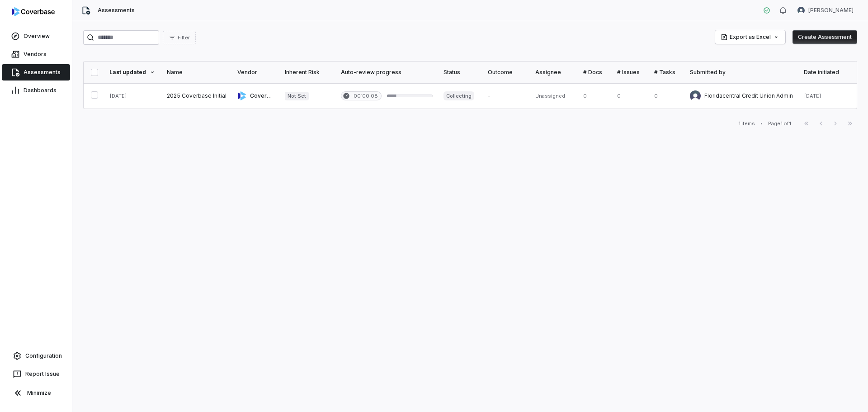 Image resolution: width=868 pixels, height=412 pixels. Describe the element at coordinates (801, 10) in the screenshot. I see `img: Brad Babin avatar` at that location.